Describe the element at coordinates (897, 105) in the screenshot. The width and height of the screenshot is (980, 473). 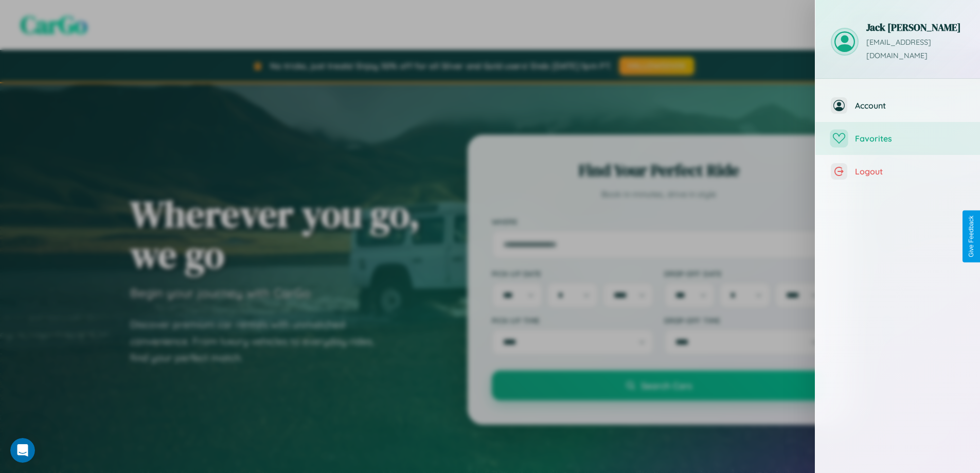
I see `button: Account` at that location.